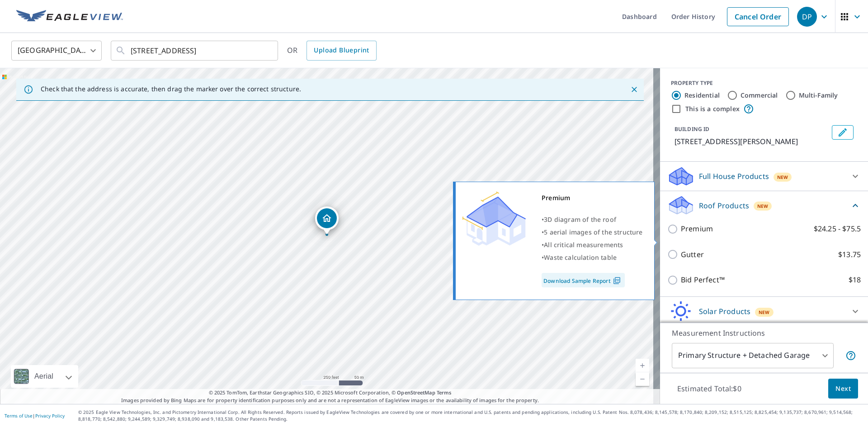 This screenshot has width=868, height=427. I want to click on a: Terms, so click(444, 392).